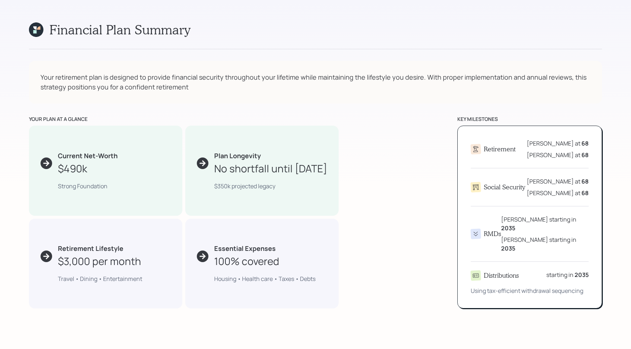  I want to click on div: Housing • Health care • Taxes • Debts, so click(271, 279).